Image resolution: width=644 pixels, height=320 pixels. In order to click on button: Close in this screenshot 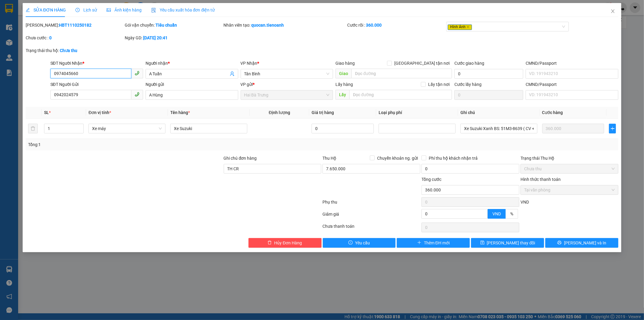, I will do `click(613, 11)`.